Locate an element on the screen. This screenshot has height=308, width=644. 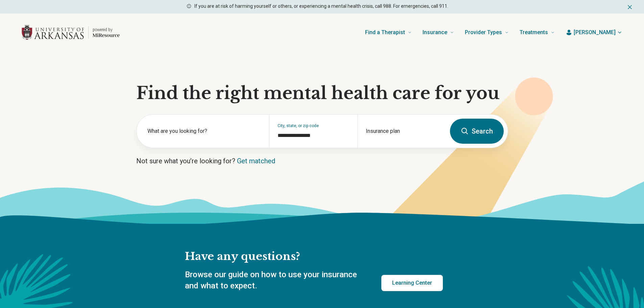
a: Find a Therapist is located at coordinates (388, 32).